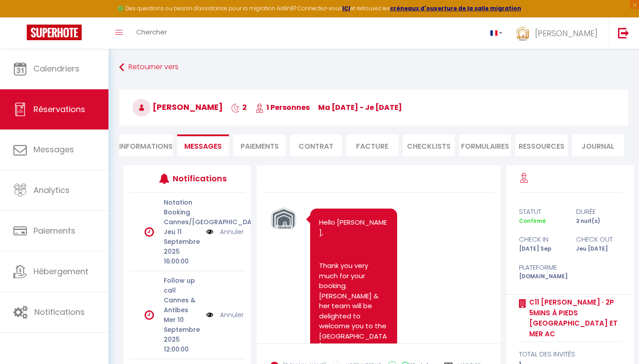 This screenshot has width=639, height=364. Describe the element at coordinates (541, 145) in the screenshot. I see `li: Ressources` at that location.